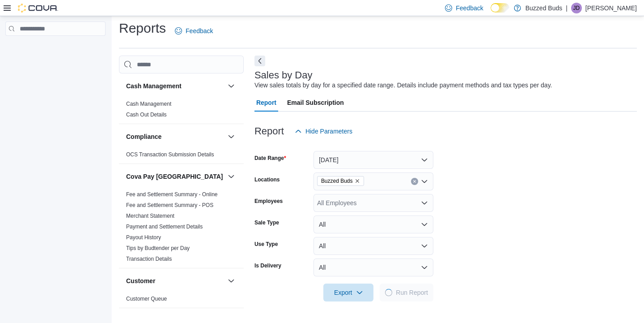  What do you see at coordinates (144, 237) in the screenshot?
I see `span: Payout History` at bounding box center [144, 237].